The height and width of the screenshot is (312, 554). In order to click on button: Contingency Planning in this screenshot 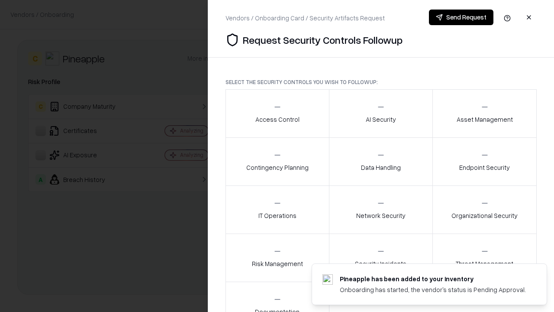, I will do `click(278, 162)`.